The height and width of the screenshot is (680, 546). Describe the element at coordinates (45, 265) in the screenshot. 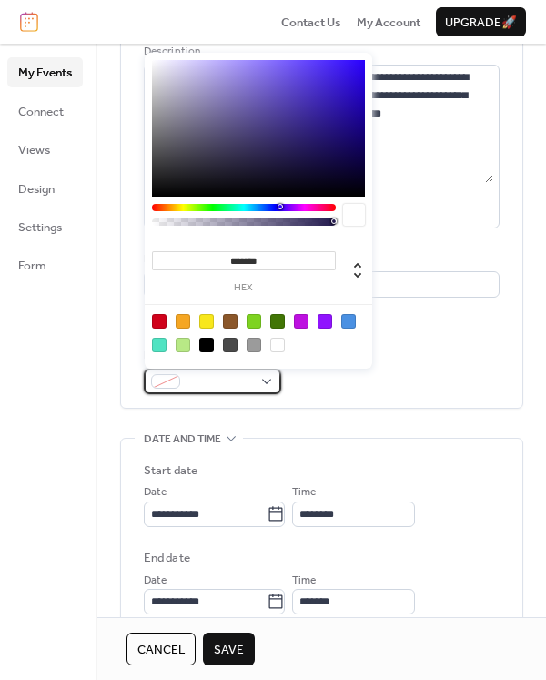

I see `a: Form` at that location.